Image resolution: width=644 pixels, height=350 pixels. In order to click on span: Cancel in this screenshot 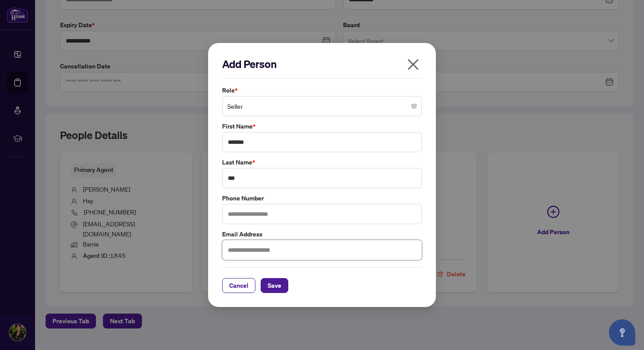, I will do `click(239, 286)`.